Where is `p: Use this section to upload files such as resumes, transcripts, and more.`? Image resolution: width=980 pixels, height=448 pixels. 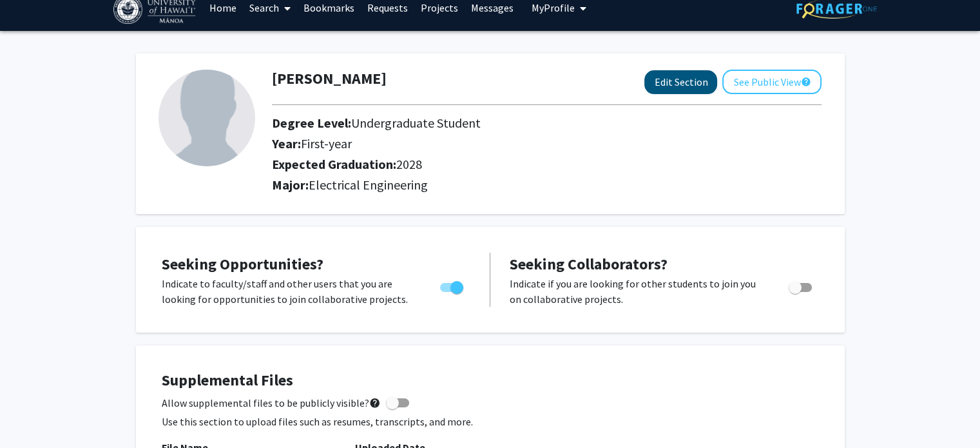 p: Use this section to upload files such as resumes, transcripts, and more. is located at coordinates (491, 421).